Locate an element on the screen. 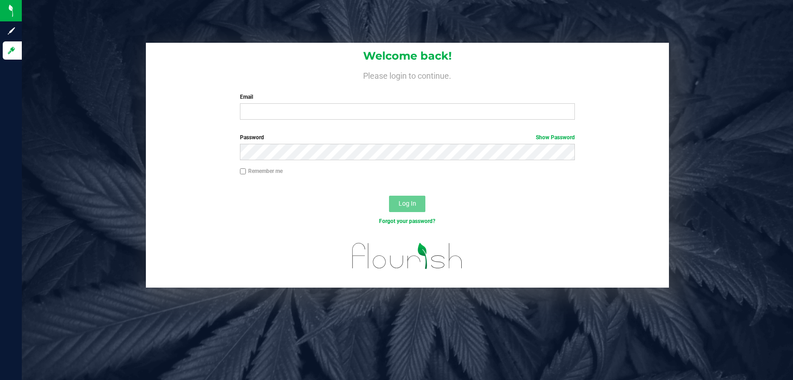  input: Remember me is located at coordinates (243, 171).